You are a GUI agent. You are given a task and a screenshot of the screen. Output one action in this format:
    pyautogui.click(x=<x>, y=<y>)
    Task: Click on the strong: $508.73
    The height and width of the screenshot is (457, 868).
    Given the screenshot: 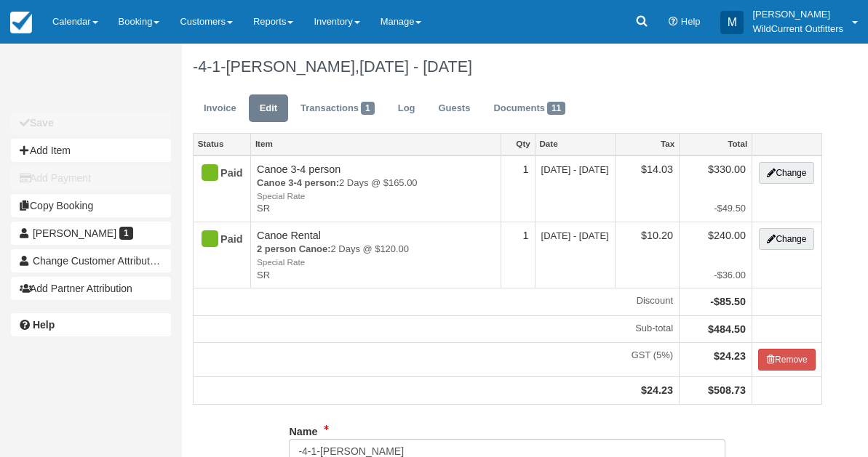 What is the action you would take?
    pyautogui.click(x=727, y=390)
    